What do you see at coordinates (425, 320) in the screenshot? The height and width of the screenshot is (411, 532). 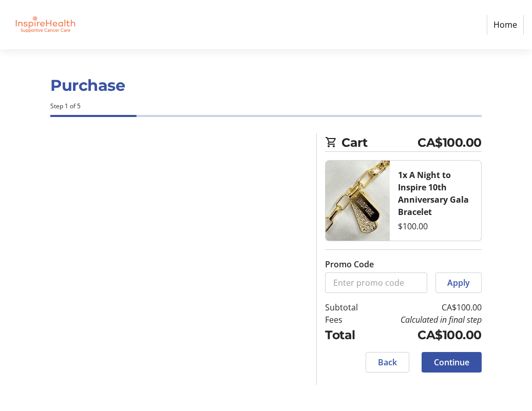 I see `td: Calculated in final step` at bounding box center [425, 320].